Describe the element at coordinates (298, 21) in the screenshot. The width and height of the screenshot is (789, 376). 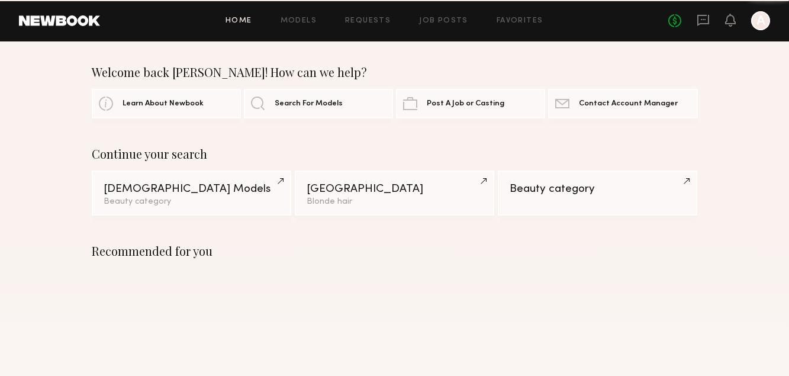
I see `a: Models` at that location.